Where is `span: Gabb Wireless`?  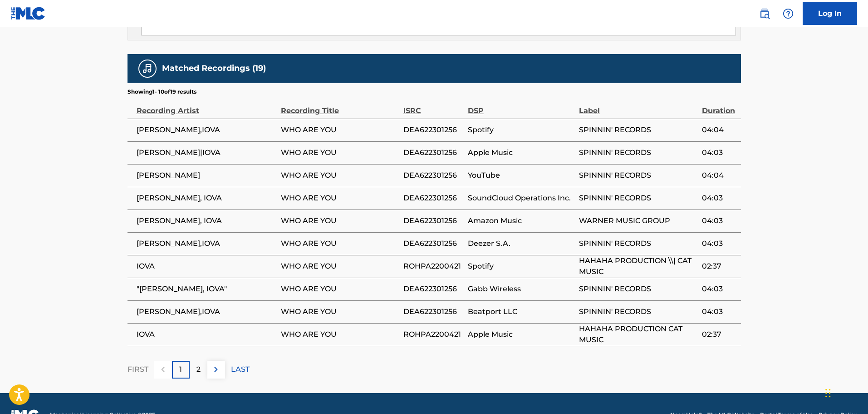
span: Gabb Wireless is located at coordinates (521, 289).